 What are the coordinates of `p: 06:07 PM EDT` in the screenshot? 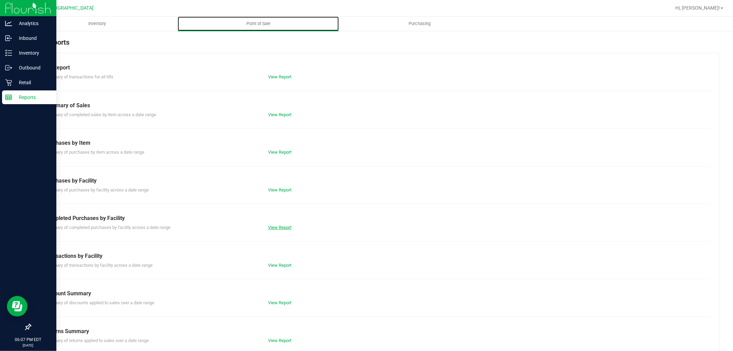 It's located at (28, 340).